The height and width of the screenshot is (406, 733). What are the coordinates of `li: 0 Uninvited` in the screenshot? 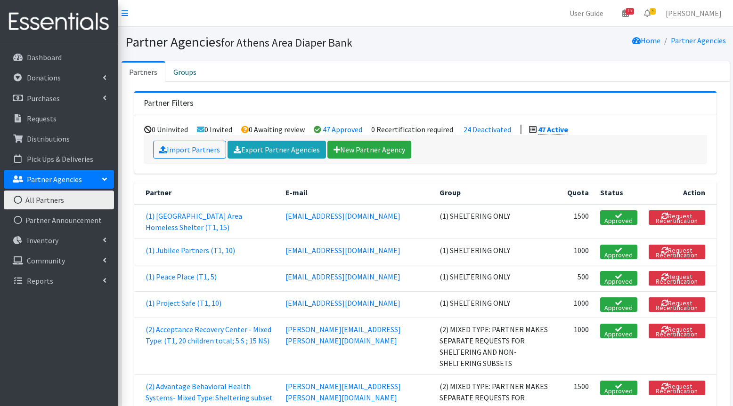 It's located at (166, 129).